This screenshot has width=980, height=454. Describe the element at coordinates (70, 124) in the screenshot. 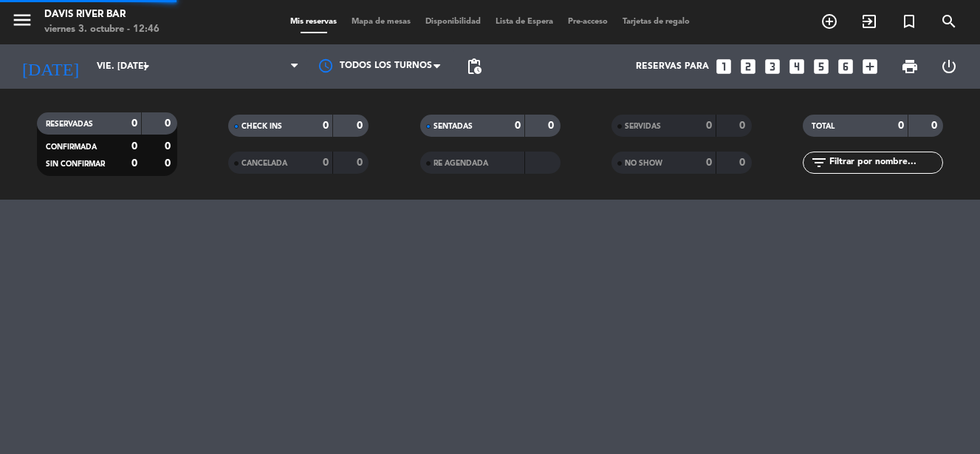

I see `span: RESERVADAS` at that location.